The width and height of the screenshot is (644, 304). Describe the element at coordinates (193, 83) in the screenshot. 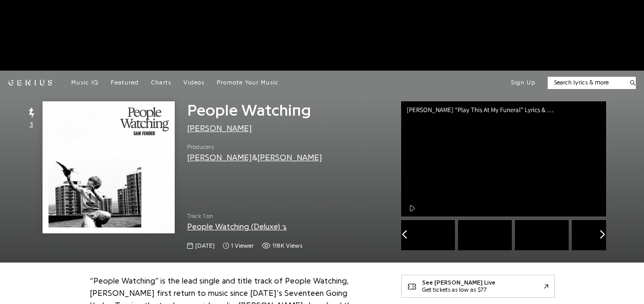

I see `span: Videos` at that location.